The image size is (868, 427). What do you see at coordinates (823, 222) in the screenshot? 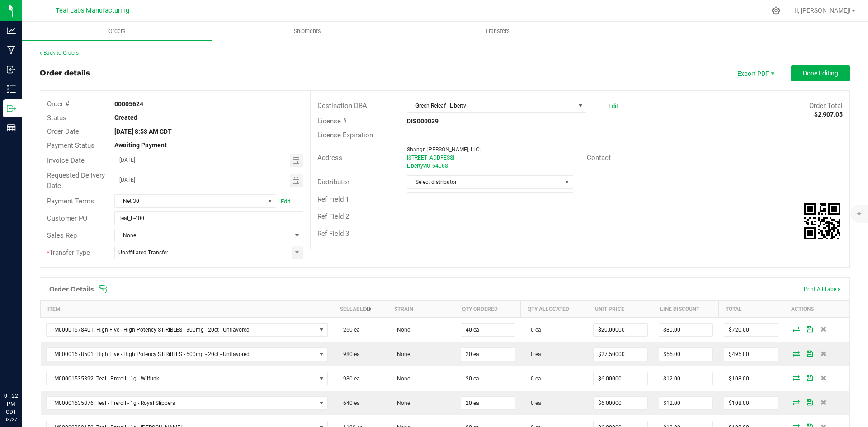
I see `qrcode: 00005624` at bounding box center [823, 222].